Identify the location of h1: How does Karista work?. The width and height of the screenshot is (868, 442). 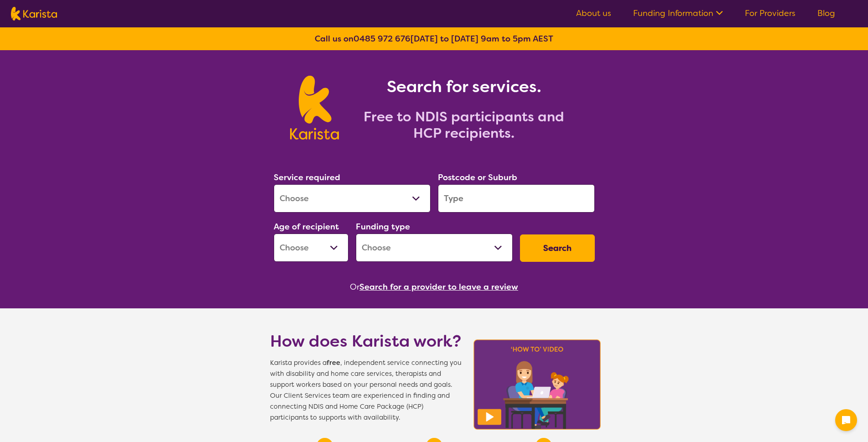
(366, 341).